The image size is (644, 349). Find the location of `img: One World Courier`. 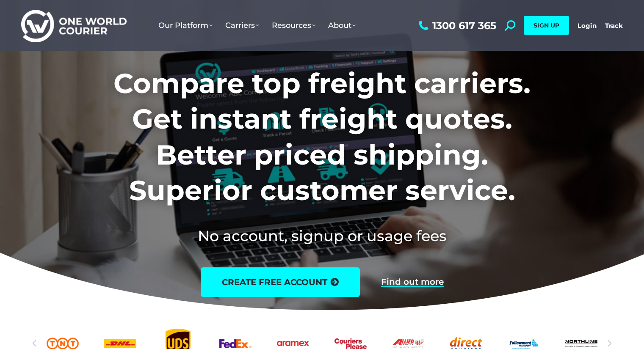

img: One World Courier is located at coordinates (74, 25).